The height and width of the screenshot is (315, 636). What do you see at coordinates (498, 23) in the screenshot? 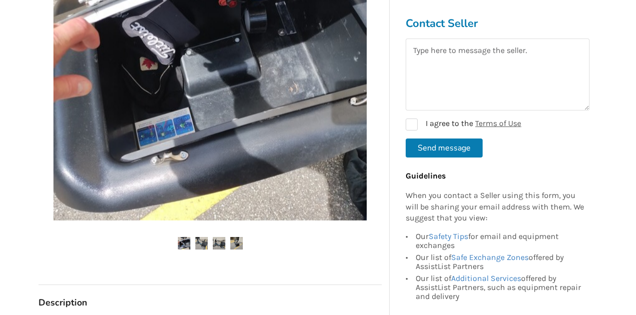
I see `h3: Contact Seller` at bounding box center [498, 23].